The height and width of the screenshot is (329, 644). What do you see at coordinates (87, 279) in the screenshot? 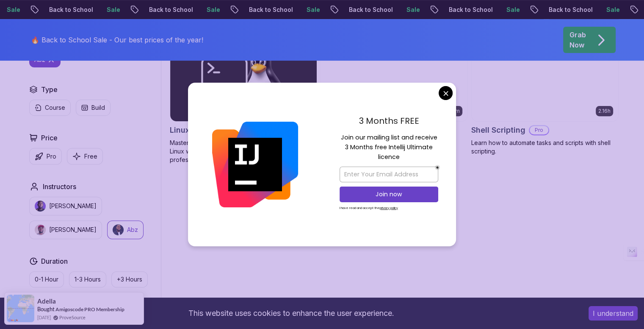
I see `button: 1-3 Hours` at bounding box center [87, 279].